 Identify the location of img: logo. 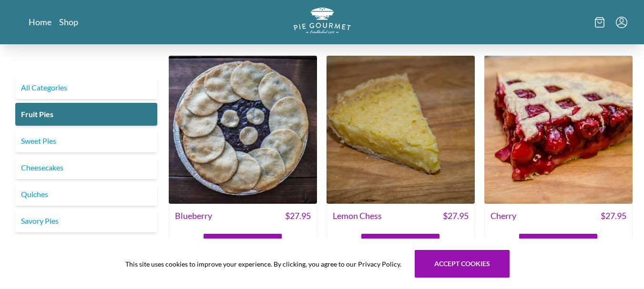
(322, 20).